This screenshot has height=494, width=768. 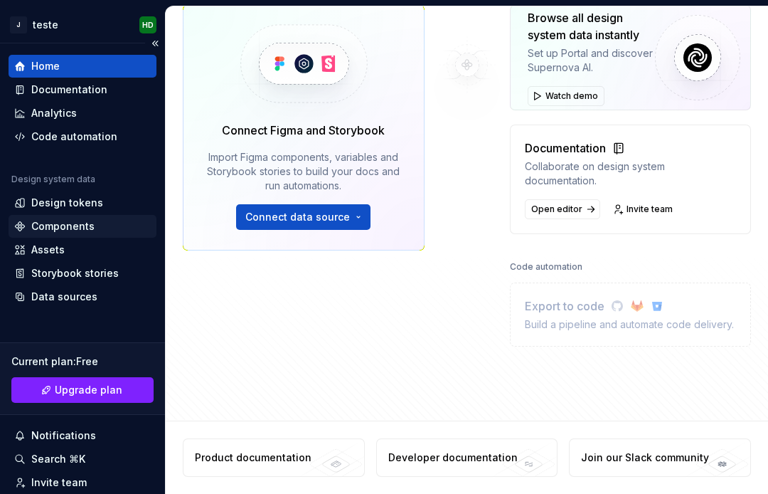 I want to click on div: Home, so click(x=46, y=66).